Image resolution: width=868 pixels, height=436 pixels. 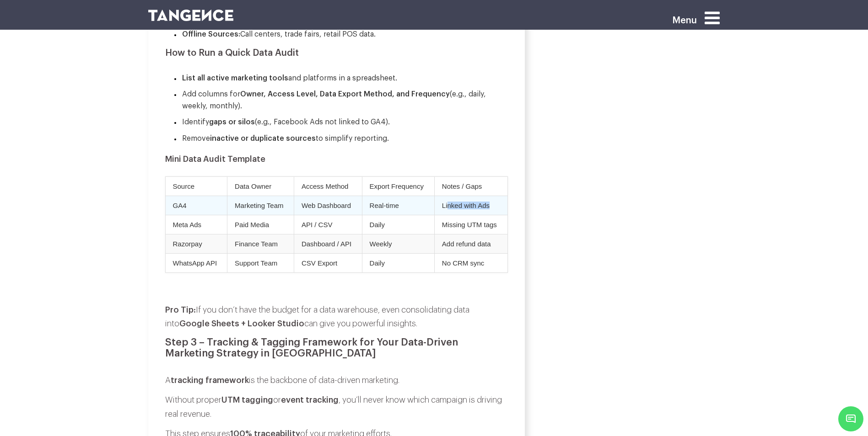 I want to click on span: Chat Widget, so click(x=850, y=418).